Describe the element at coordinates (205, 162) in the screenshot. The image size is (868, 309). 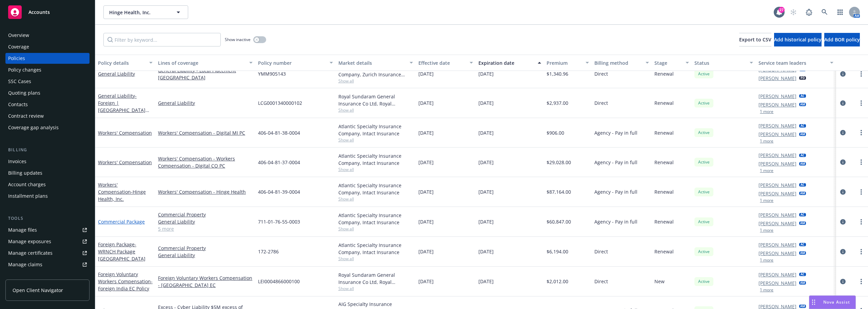
I see `a: Workers' Compensation - Workers Compensation - Digital CO PC` at that location.